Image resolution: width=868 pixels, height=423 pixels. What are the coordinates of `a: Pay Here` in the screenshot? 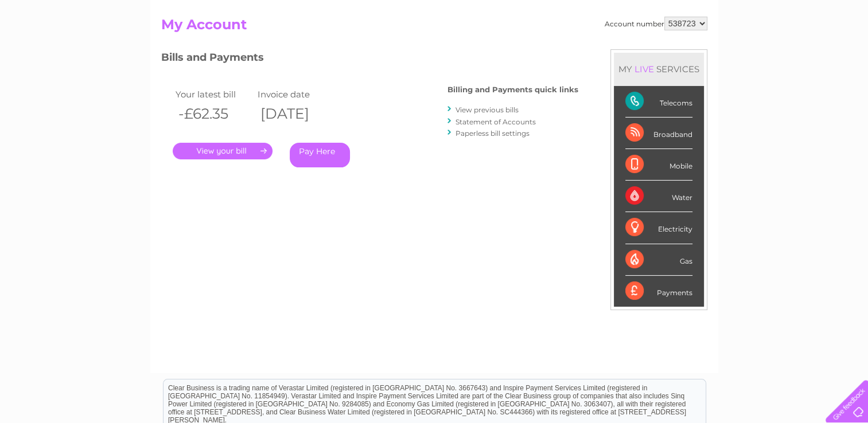 It's located at (320, 155).